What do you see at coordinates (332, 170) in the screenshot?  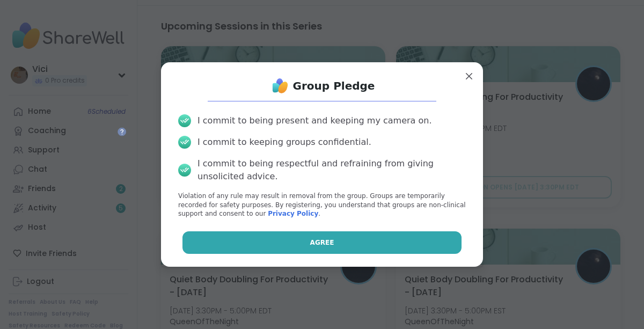 I see `div: I commit to being respectful and refraining from giving unsolicited advice.` at bounding box center [332, 170].